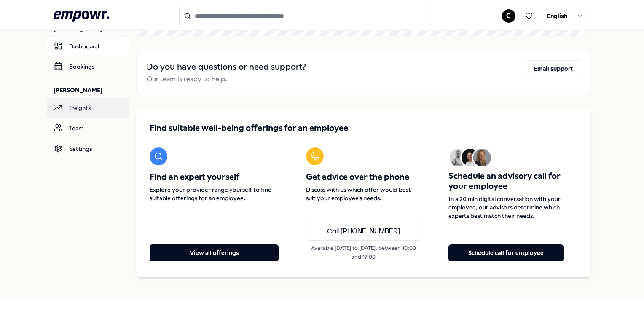 Image resolution: width=644 pixels, height=311 pixels. Describe the element at coordinates (305, 16) in the screenshot. I see `input: Search for products, categories or subcategories` at that location.